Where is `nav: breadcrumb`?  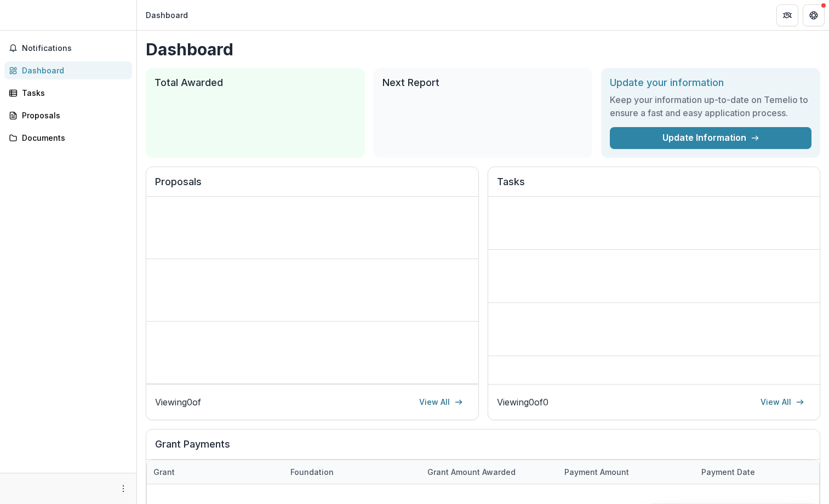
nav: breadcrumb is located at coordinates (166, 15).